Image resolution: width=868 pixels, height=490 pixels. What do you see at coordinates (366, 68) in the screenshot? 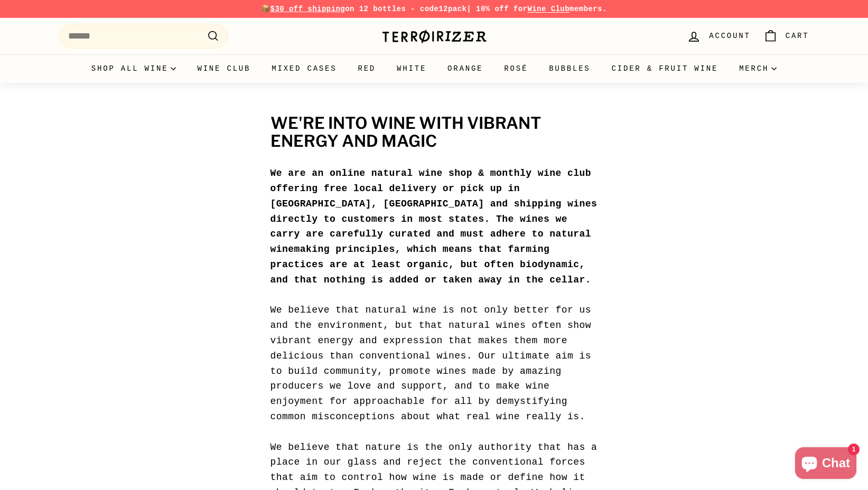
I see `a: Red` at bounding box center [366, 68].